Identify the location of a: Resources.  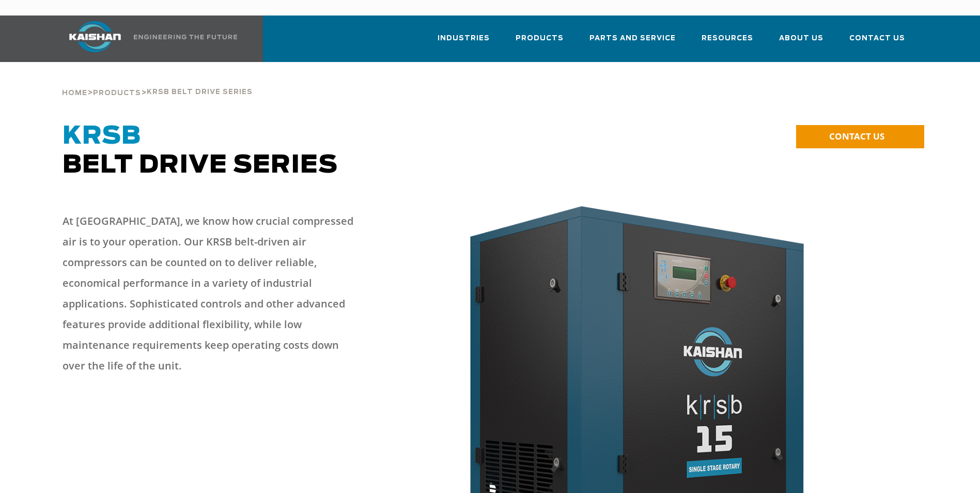
(728, 43).